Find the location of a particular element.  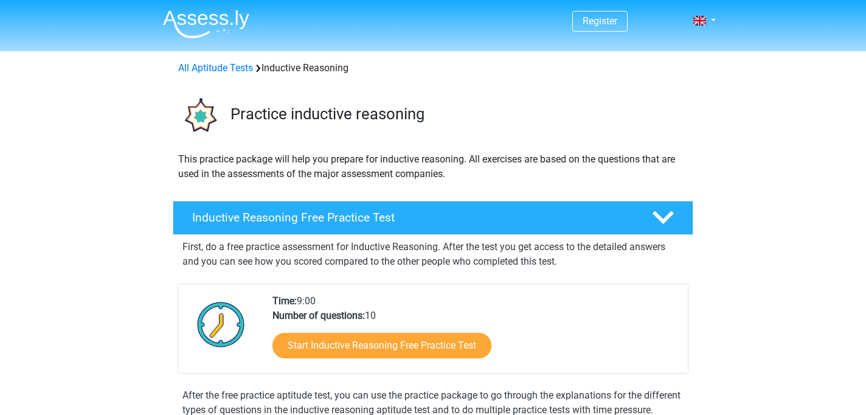

p: First, do a free practice assessment for Inductive Reasoning. After the test you get access to th... is located at coordinates (433, 254).